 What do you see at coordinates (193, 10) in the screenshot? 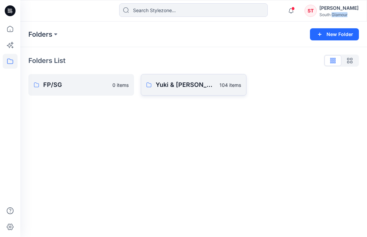
I see `input: Search Stylezone…` at bounding box center [193, 10].